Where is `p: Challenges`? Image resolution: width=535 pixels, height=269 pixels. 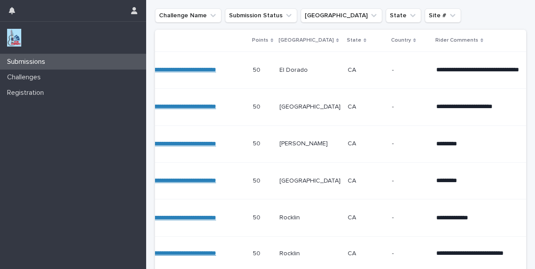
p: Challenges is located at coordinates (26, 77).